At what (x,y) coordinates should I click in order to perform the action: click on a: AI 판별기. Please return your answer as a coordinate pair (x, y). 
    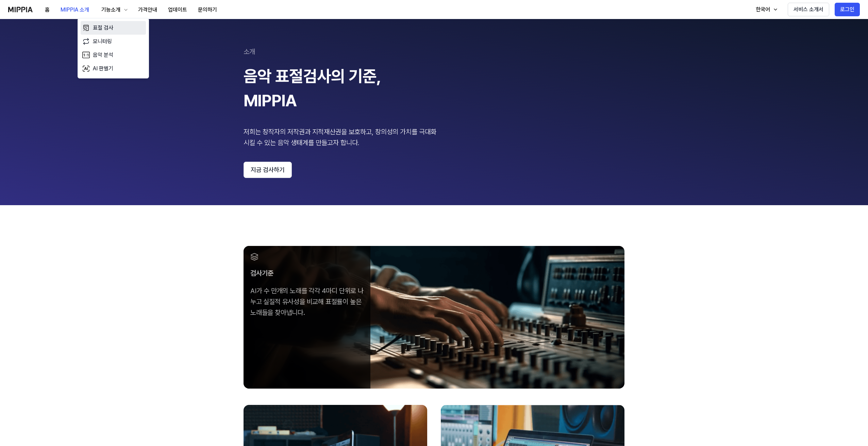
    Looking at the image, I should click on (113, 69).